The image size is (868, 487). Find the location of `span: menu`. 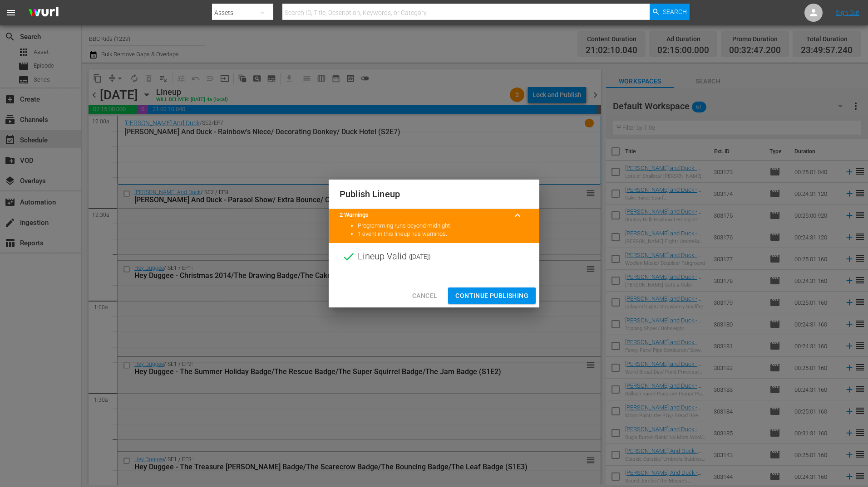

span: menu is located at coordinates (11, 13).